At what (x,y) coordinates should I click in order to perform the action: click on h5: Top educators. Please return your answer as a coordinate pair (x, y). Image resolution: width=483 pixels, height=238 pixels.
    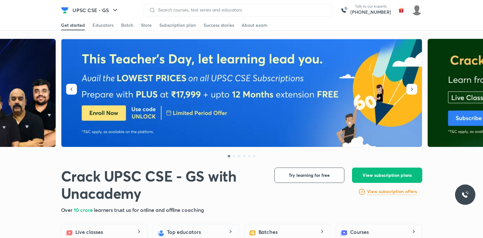
    Looking at the image, I should click on (184, 232).